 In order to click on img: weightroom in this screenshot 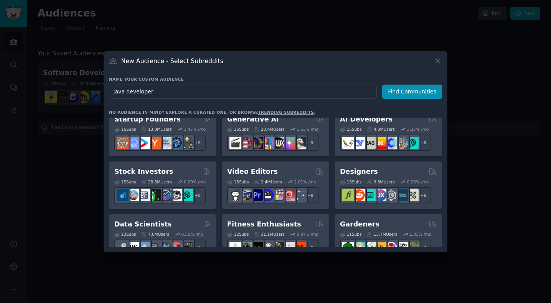, I will do `click(268, 247)`.